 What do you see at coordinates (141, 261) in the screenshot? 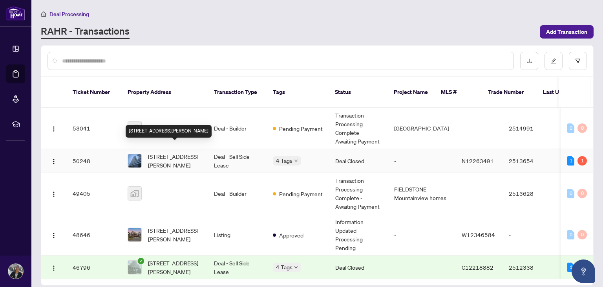
I see `span: check-circle` at bounding box center [141, 261].